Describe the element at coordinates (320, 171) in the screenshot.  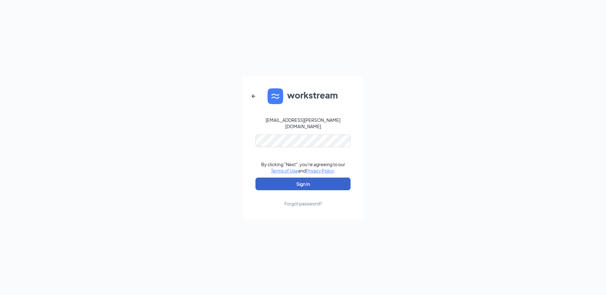
I see `a: Privacy Policy` at that location.